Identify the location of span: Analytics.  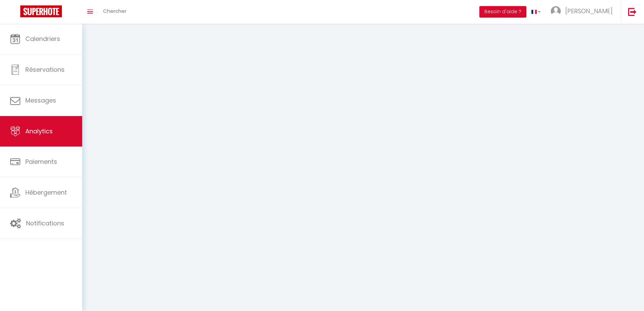
(39, 130).